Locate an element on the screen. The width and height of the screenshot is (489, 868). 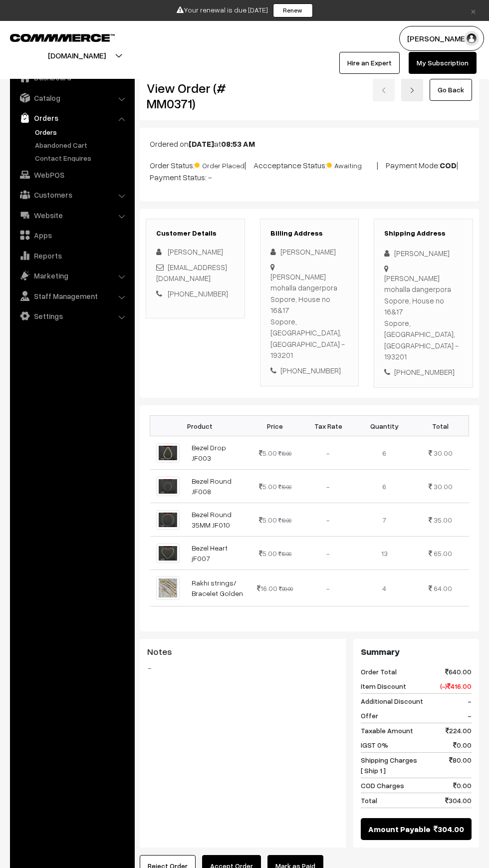
a: Apps is located at coordinates (72, 235).